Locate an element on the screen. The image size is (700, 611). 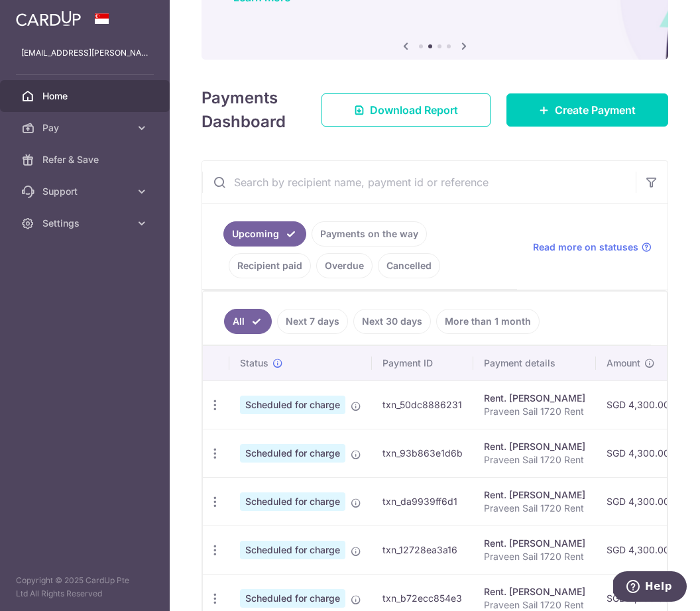
td: txn_da9939ff6d1 is located at coordinates (422, 501).